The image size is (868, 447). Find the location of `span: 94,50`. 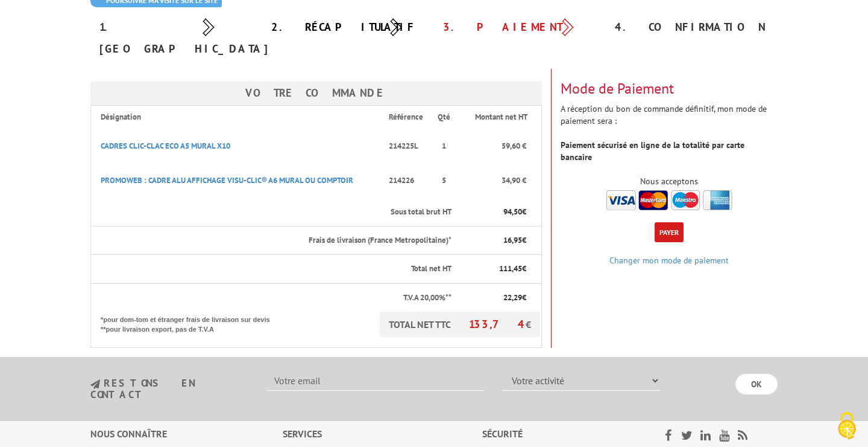

span: 94,50 is located at coordinates (513, 211).